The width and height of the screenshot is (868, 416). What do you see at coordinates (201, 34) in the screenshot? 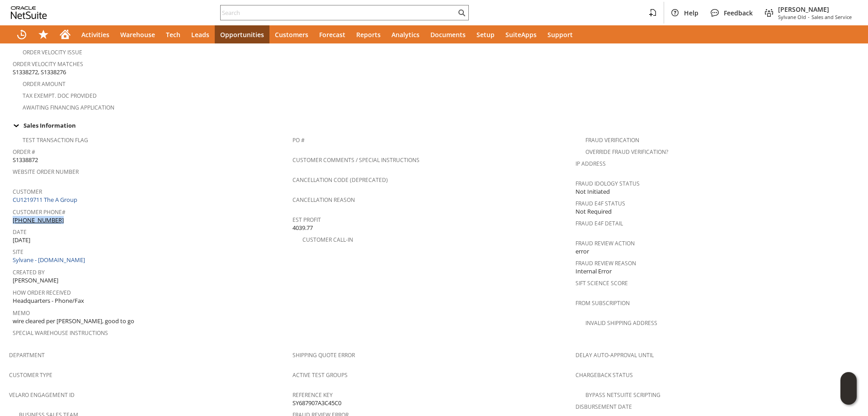
I see `span: Leads` at bounding box center [201, 34].